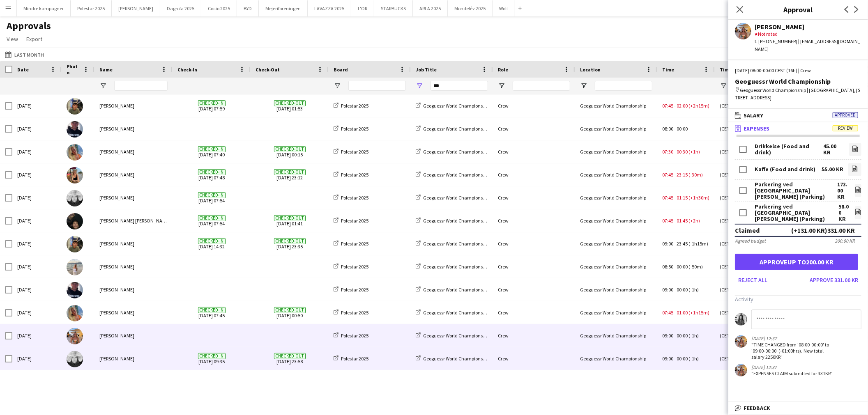 The width and height of the screenshot is (868, 415). I want to click on span: 09:00, so click(668, 290).